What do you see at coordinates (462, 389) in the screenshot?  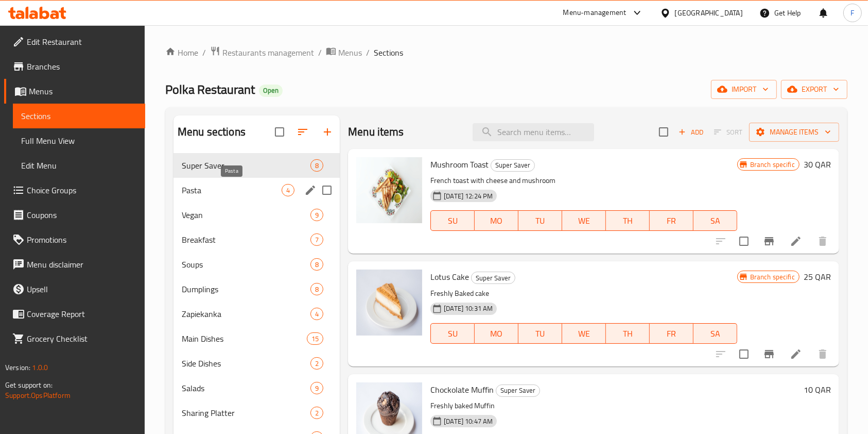 I see `span: Chockolate Muffin` at bounding box center [462, 389].